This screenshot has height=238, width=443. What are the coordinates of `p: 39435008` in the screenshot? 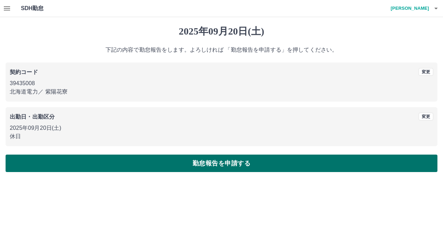 It's located at (222, 83).